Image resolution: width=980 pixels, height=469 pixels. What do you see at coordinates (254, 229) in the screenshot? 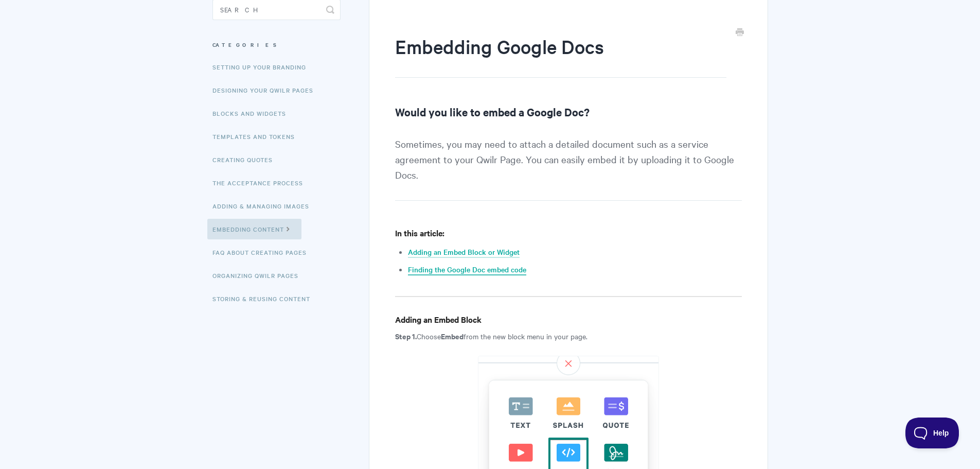
I see `a: Embedding Content` at bounding box center [254, 229].